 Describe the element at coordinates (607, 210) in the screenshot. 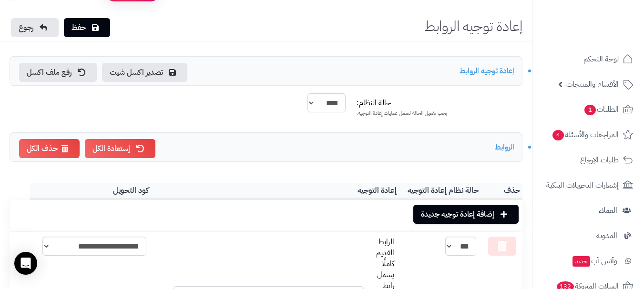

I see `span: العملاء` at that location.